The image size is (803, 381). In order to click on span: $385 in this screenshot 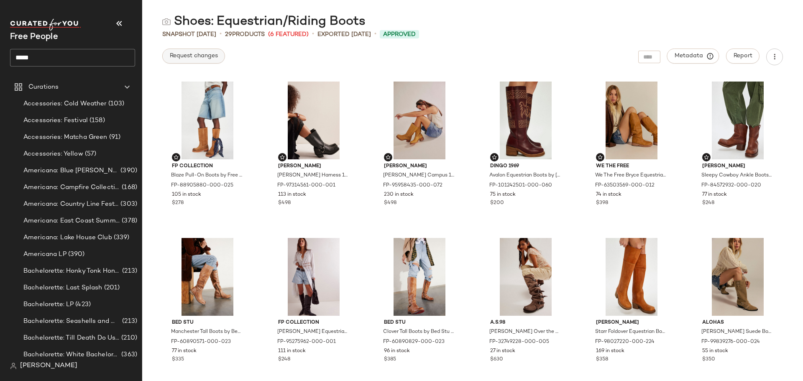, I will do `click(390, 360)`.